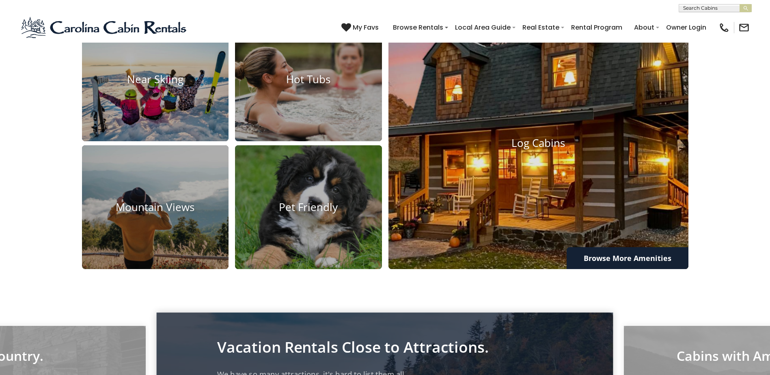 Image resolution: width=770 pixels, height=375 pixels. Describe the element at coordinates (597, 27) in the screenshot. I see `a: Rental Program` at that location.